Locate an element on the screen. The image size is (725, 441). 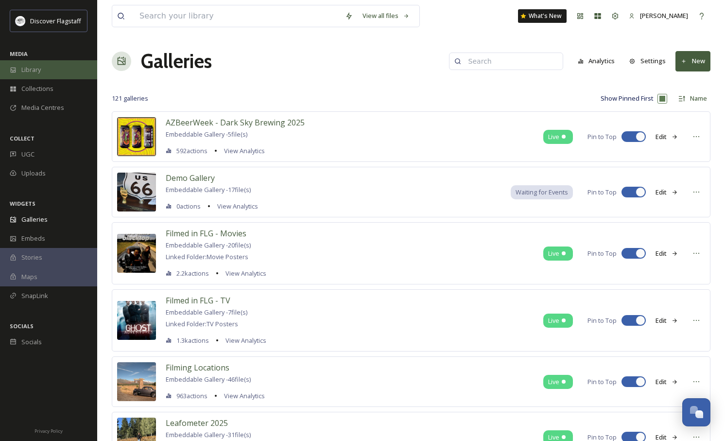
input: Search your library is located at coordinates (237, 16).